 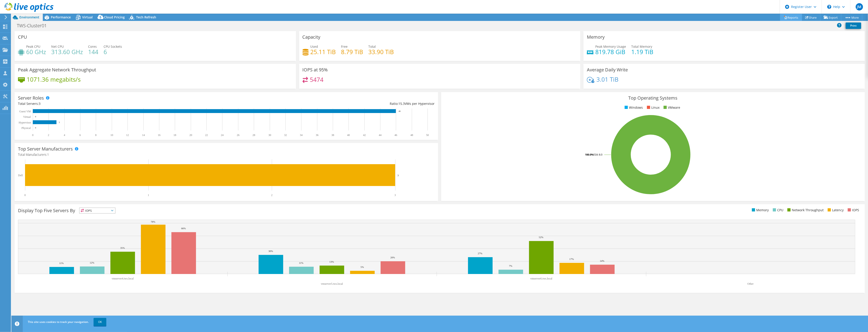 I want to click on span: Total Memory, so click(x=642, y=46).